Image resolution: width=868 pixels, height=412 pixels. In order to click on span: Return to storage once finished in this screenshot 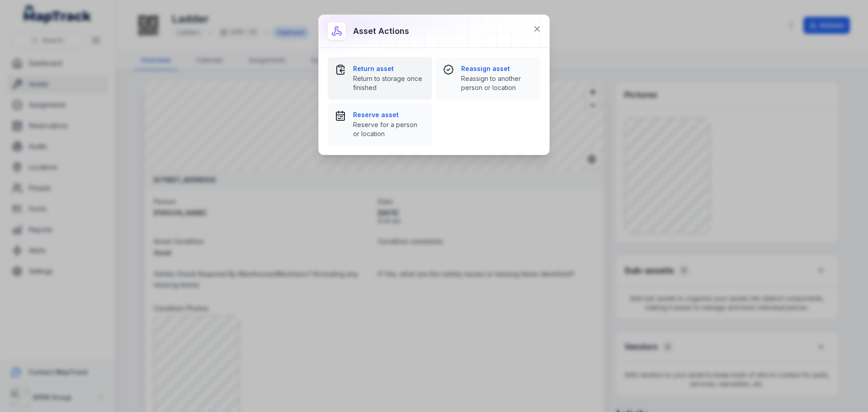, I will do `click(389, 83)`.